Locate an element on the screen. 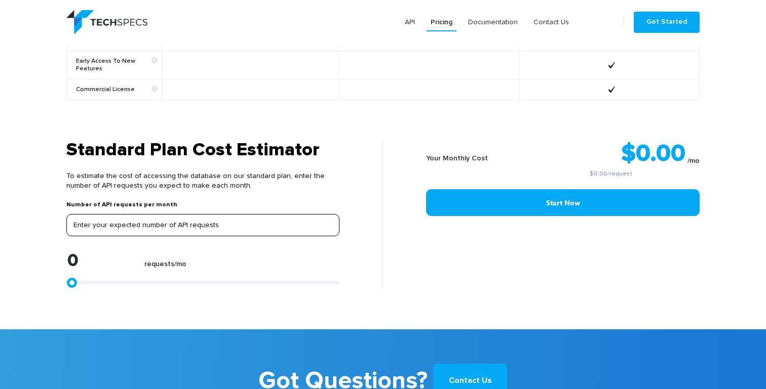 The image size is (766, 389). p: To estimate the cost of accessing the database on our standard plan, enter the number of API requ... is located at coordinates (203, 181).